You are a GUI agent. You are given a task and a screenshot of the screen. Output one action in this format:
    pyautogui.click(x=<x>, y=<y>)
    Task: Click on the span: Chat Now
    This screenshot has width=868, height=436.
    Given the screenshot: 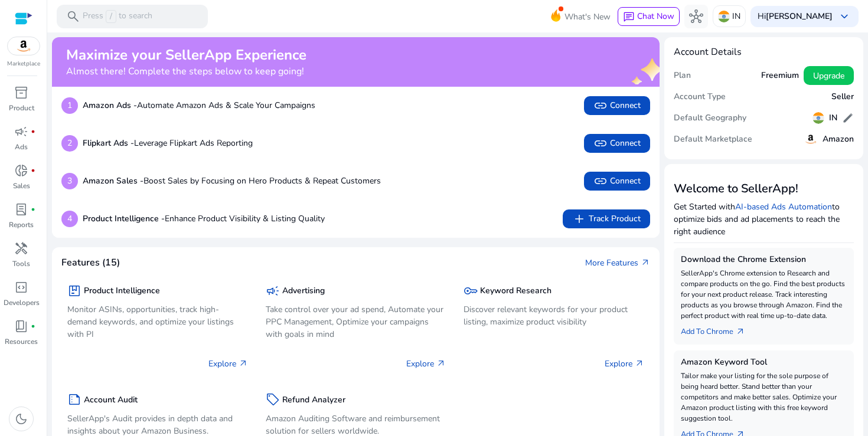 What is the action you would take?
    pyautogui.click(x=656, y=16)
    